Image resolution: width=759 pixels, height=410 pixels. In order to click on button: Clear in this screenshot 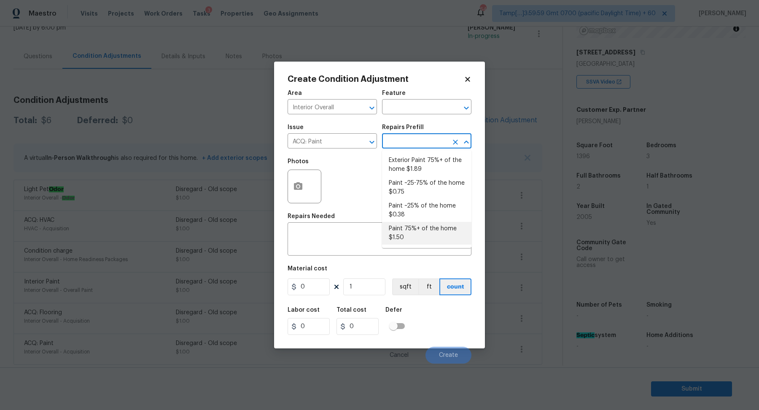, I will do `click(455, 142)`.